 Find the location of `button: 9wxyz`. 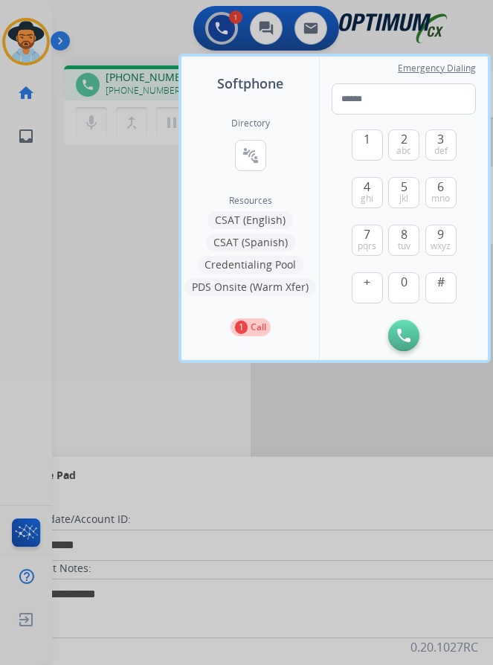

button: 9wxyz is located at coordinates (441, 240).